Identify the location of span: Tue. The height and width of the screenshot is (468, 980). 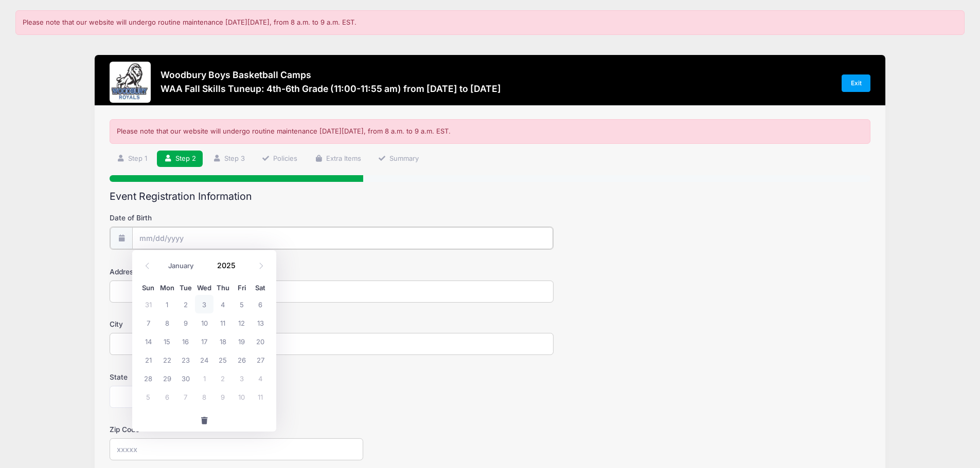
(186, 288).